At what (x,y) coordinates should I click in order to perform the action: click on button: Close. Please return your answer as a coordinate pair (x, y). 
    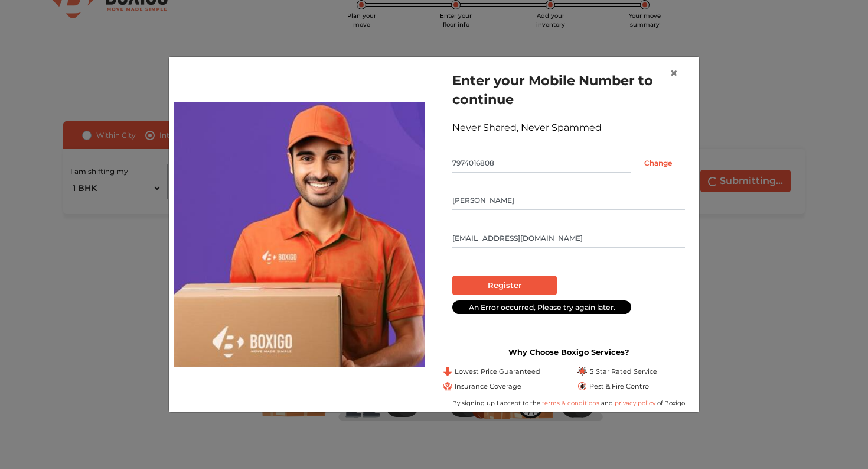
    Looking at the image, I should click on (674, 74).